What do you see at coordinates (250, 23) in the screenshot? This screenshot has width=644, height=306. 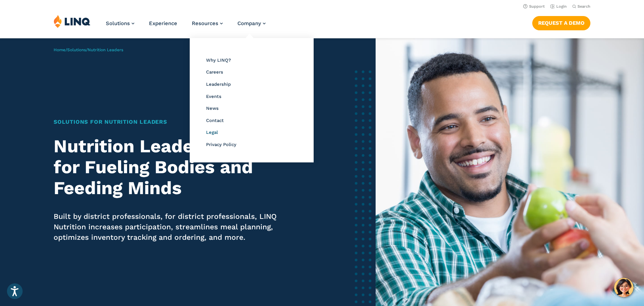 I see `span: Company` at bounding box center [250, 23].